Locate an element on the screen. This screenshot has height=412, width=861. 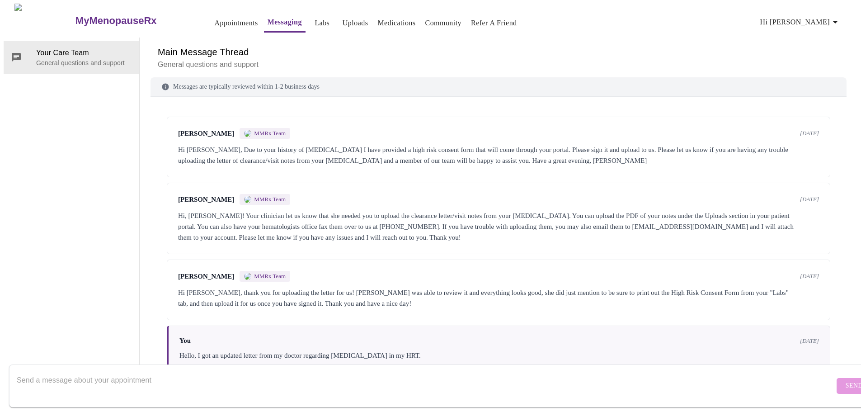
a: Labs is located at coordinates (322, 23).